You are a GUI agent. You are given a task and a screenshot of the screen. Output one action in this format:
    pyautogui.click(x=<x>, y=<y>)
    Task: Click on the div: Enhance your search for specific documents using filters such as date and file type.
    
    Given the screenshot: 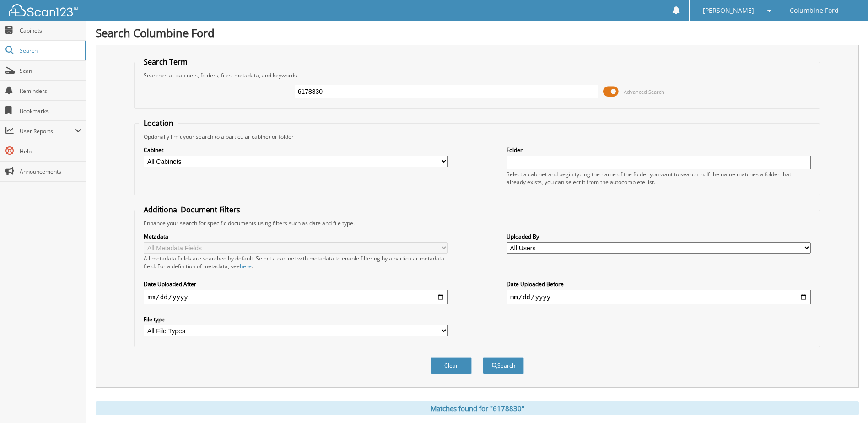 What is the action you would take?
    pyautogui.click(x=477, y=223)
    